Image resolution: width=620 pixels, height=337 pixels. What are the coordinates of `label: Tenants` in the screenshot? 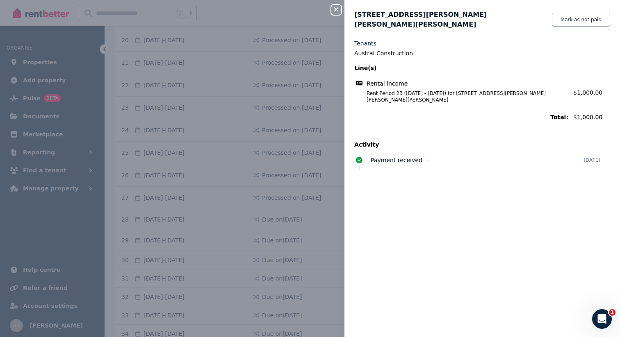 It's located at (365, 43).